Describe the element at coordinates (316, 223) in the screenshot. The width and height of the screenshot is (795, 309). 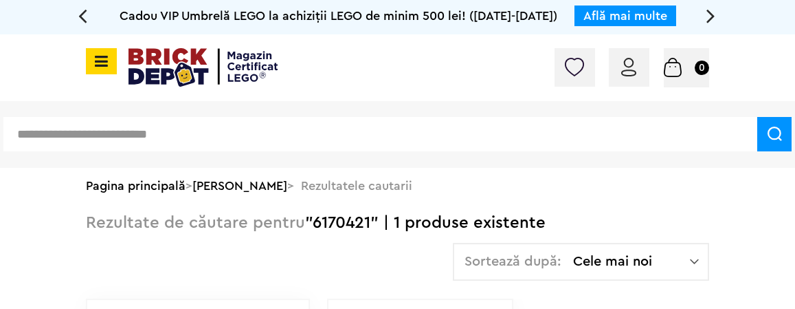
I see `div: "6170421" | 1 produse existente` at that location.